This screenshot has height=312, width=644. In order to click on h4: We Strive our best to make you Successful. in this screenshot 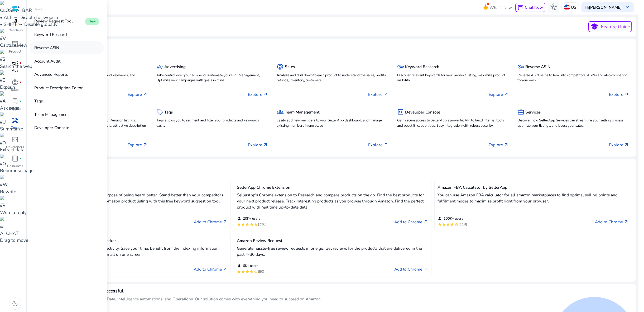, I will do `click(183, 291)`.